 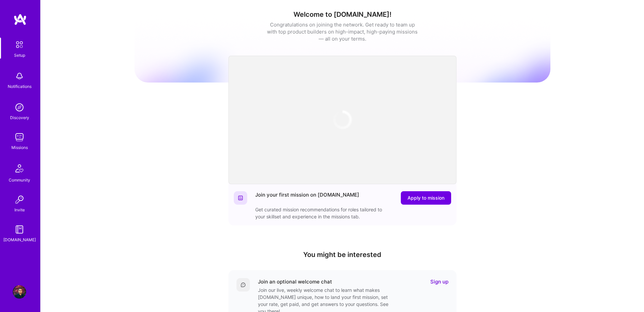 What do you see at coordinates (19, 180) in the screenshot?
I see `div: Community` at bounding box center [19, 180].